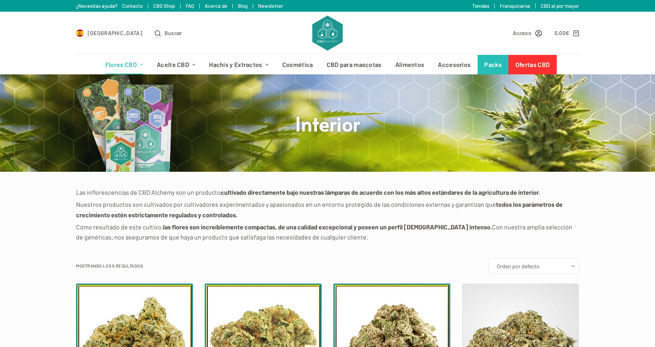 This screenshot has height=347, width=655. I want to click on a: FAQ, so click(190, 6).